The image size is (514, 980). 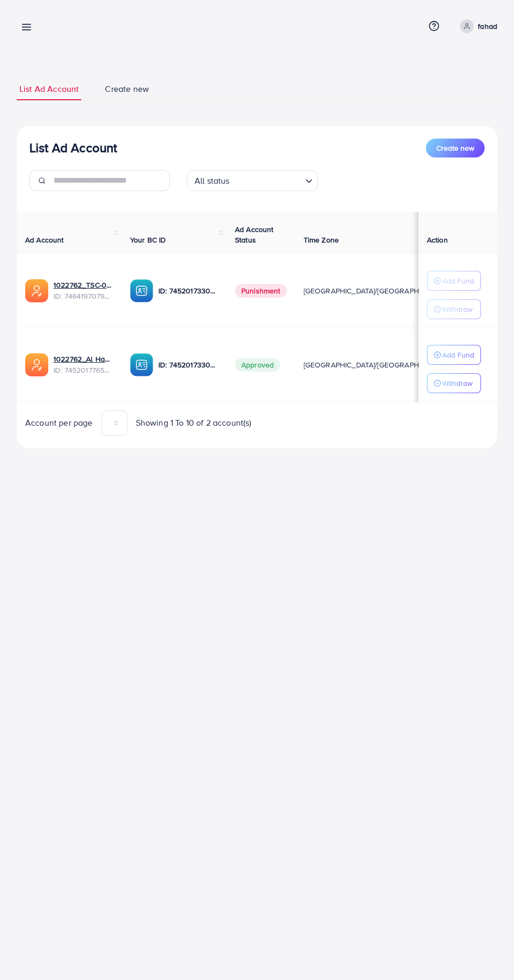 What do you see at coordinates (253, 180) in the screenshot?
I see `div: Search for option` at bounding box center [253, 180].